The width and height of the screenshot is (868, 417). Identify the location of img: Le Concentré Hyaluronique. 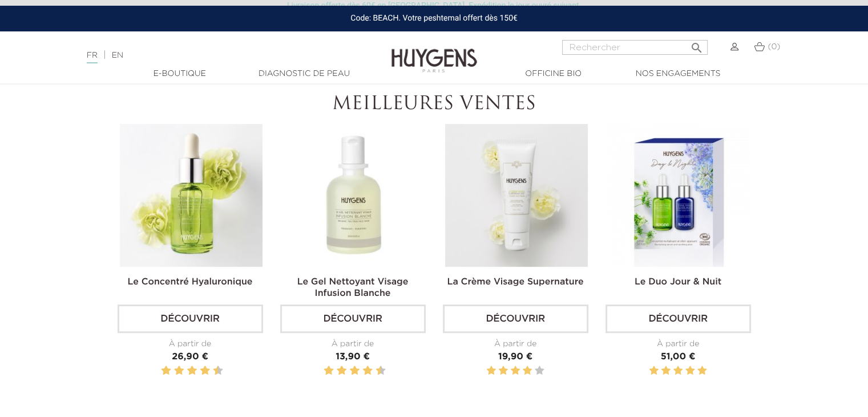
(191, 195).